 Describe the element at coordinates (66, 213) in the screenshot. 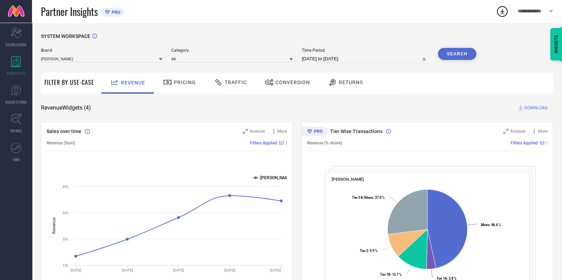

I see `text: 30L` at that location.